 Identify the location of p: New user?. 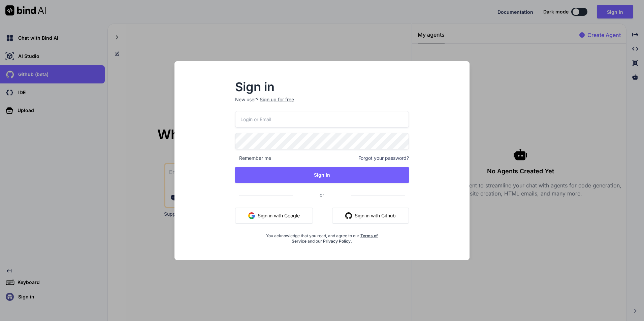
(322, 104).